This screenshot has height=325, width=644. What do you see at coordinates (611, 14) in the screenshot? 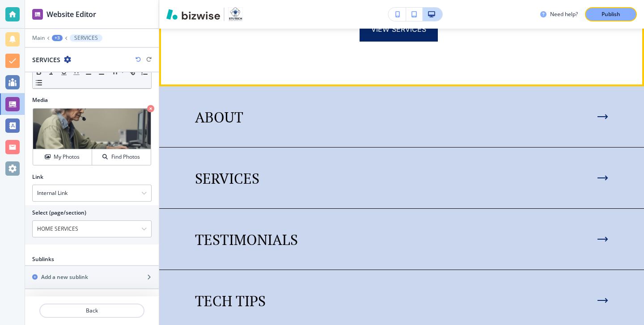
I see `button: Publish` at bounding box center [611, 14].